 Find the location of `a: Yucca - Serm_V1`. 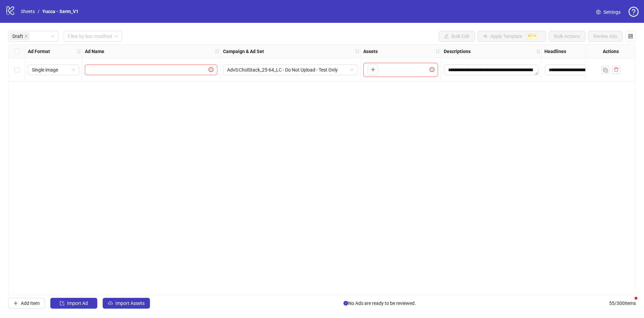

a: Yucca - Serm_V1 is located at coordinates (60, 11).